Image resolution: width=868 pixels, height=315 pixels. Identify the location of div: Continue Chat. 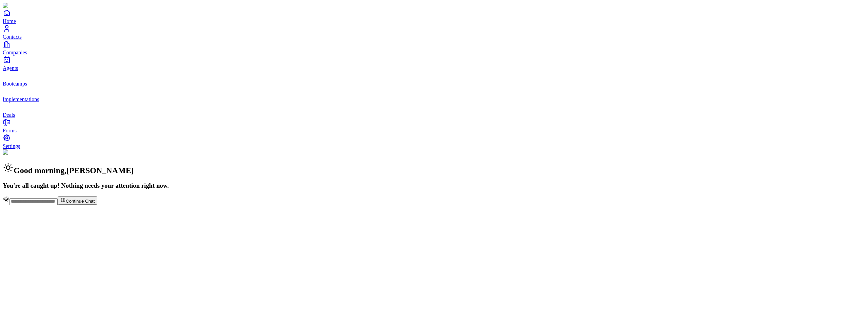
(434, 200).